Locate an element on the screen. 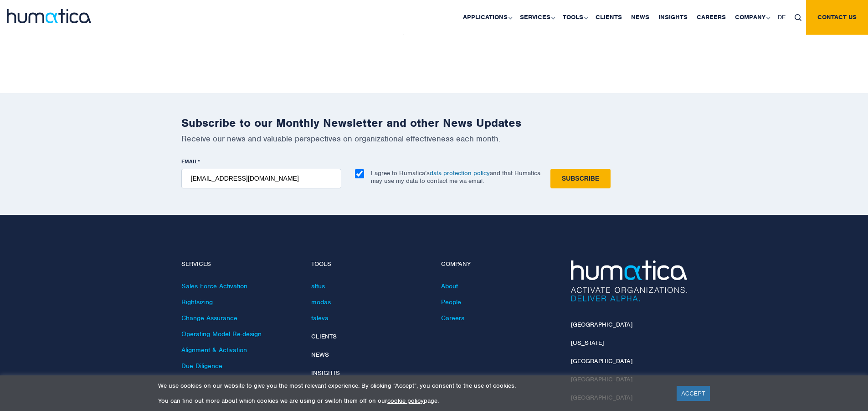 The height and width of the screenshot is (411, 868). a: altus is located at coordinates (318, 286).